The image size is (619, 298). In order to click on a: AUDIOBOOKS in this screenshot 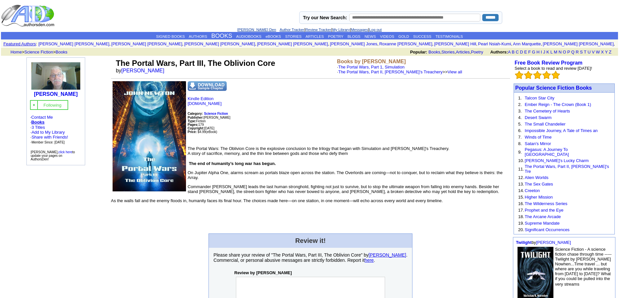, I will do `click(248, 37)`.